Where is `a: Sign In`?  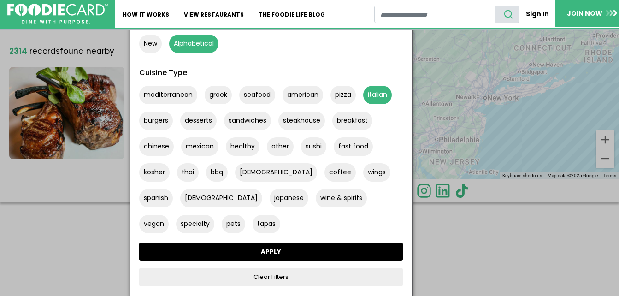 a: Sign In is located at coordinates (537, 14).